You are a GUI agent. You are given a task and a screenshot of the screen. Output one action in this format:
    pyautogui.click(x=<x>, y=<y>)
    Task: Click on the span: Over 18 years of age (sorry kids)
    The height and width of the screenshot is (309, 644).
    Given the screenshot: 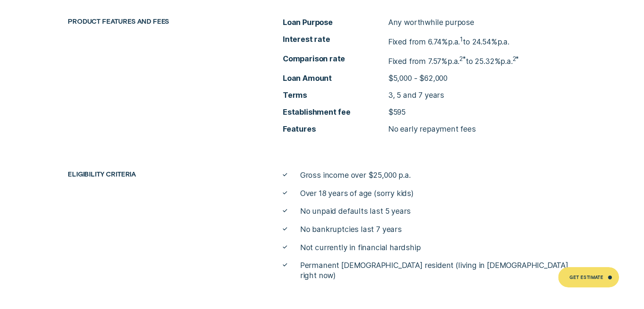 What is the action you would take?
    pyautogui.click(x=356, y=194)
    